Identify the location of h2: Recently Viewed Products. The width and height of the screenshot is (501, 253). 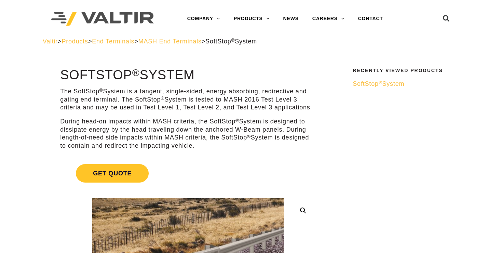
(403, 70).